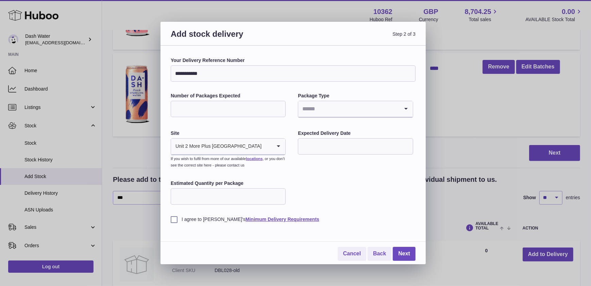  Describe the element at coordinates (293, 60) in the screenshot. I see `label: Your Delivery Reference Number` at that location.